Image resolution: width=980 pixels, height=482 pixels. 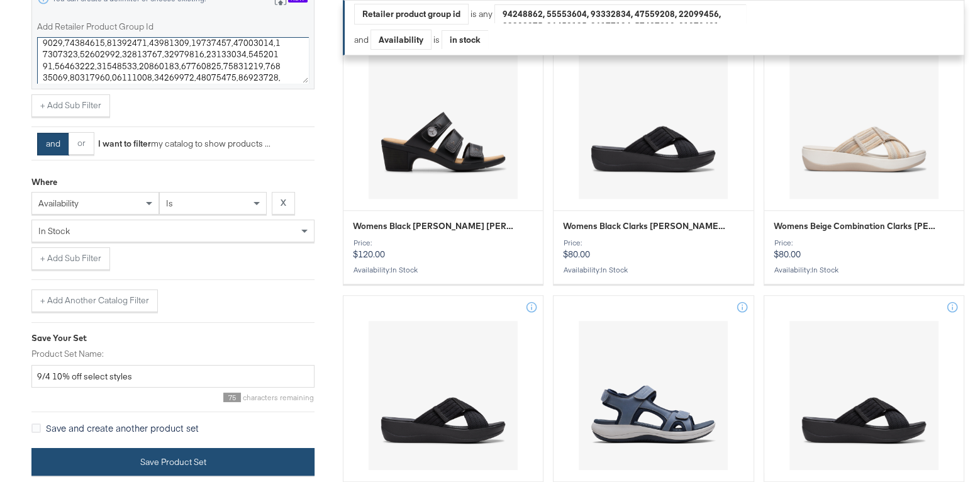 What do you see at coordinates (173, 27) in the screenshot?
I see `label: Add Retailer Product Group Id` at bounding box center [173, 27].